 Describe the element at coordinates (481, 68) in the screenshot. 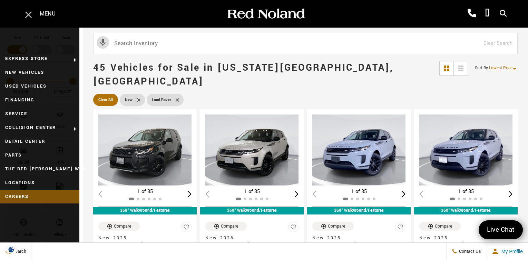

I see `span: Sort By :` at that location.